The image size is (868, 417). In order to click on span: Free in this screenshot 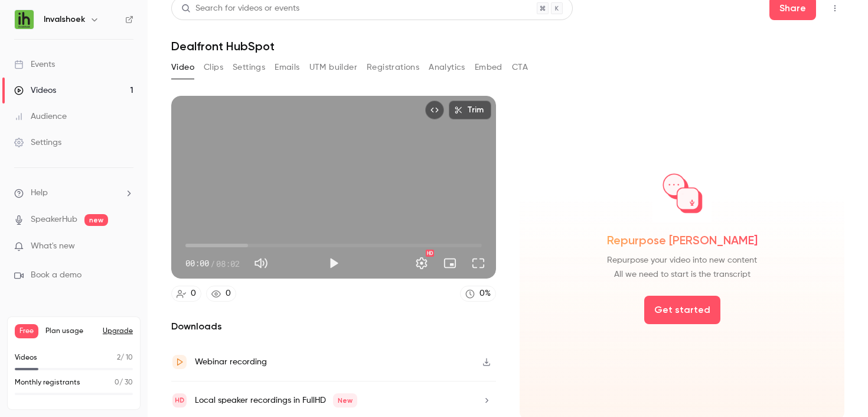, I will do `click(27, 331)`.